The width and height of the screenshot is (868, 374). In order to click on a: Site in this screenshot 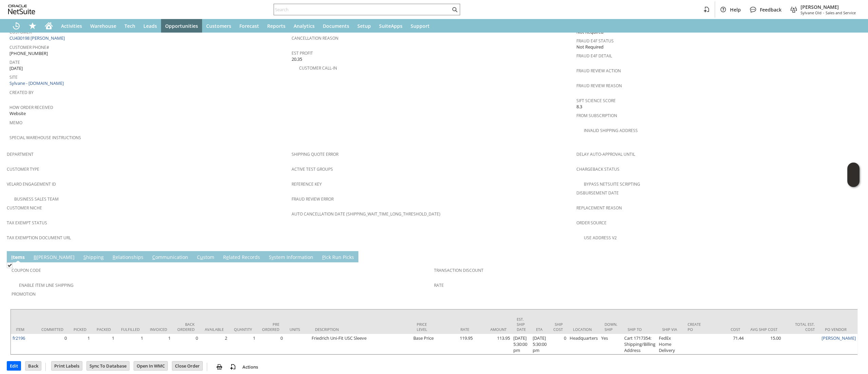, I will do `click(14, 77)`.